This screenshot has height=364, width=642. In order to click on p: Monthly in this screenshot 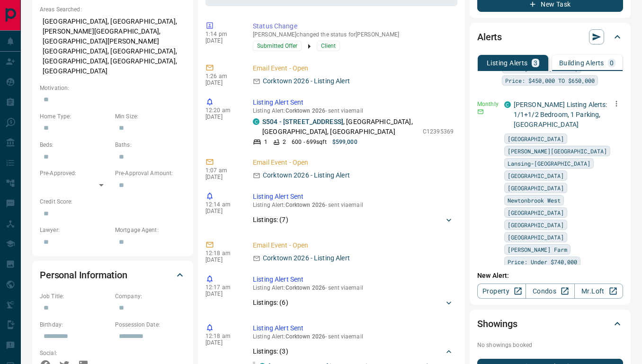, I will do `click(487, 104)`.